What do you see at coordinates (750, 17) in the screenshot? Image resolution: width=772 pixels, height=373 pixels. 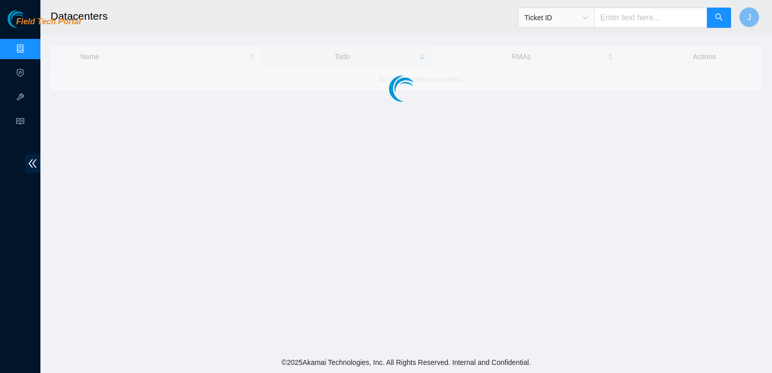 I see `span: J` at bounding box center [750, 17].